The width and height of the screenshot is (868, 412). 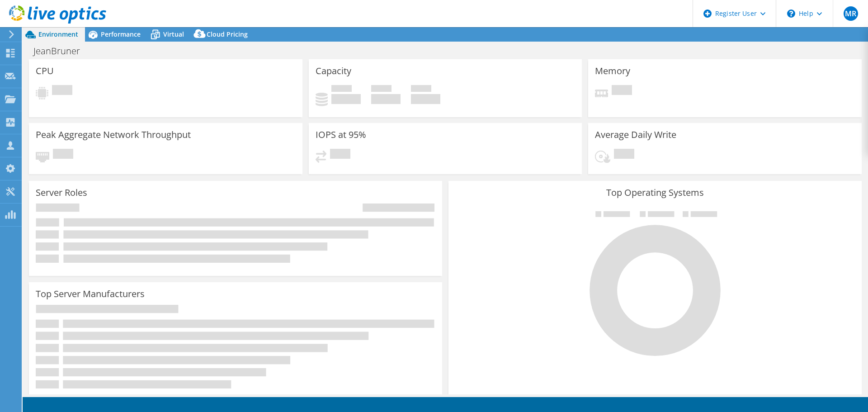 I want to click on span: Performance, so click(x=120, y=34).